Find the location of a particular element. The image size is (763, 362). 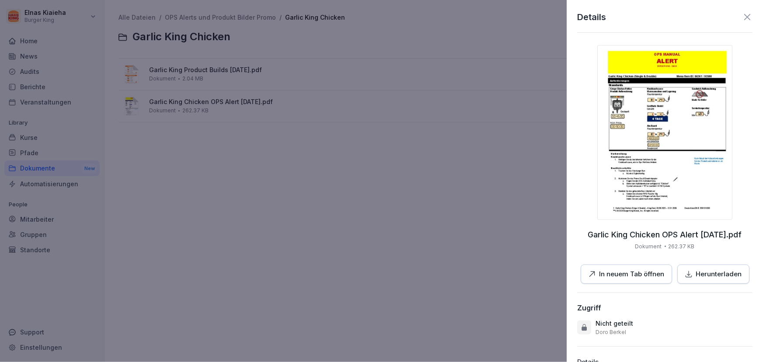

p: Details is located at coordinates (592, 17).